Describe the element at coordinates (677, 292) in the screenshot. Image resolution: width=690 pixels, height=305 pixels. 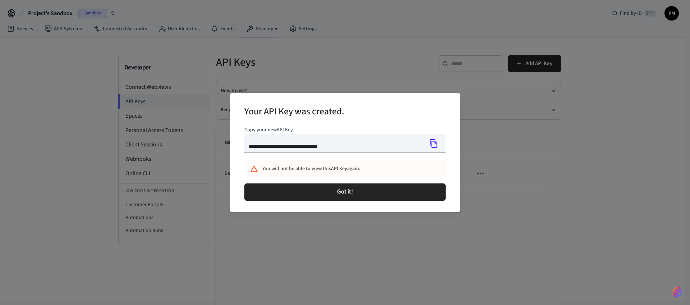
I see `img: SeamLogoGradient.69752ec5.svg` at that location.